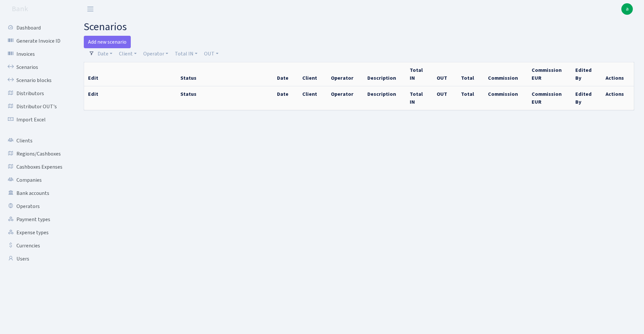 This screenshot has height=334, width=644. What do you see at coordinates (36, 259) in the screenshot?
I see `a: Users` at bounding box center [36, 259].